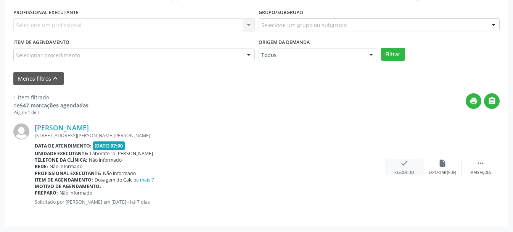 The width and height of the screenshot is (513, 232). What do you see at coordinates (46, 12) in the screenshot?
I see `label: PROFISSIONAL EXECUTANTE` at bounding box center [46, 12].